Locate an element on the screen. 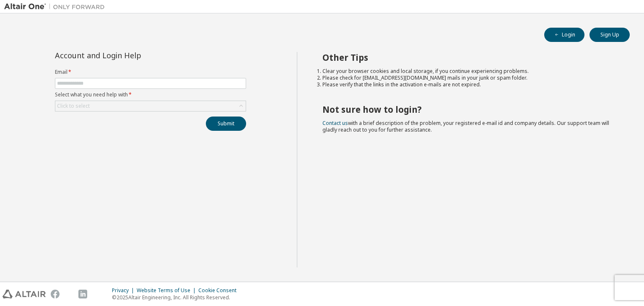 This screenshot has height=306, width=644. div: Privacy is located at coordinates (124, 291).